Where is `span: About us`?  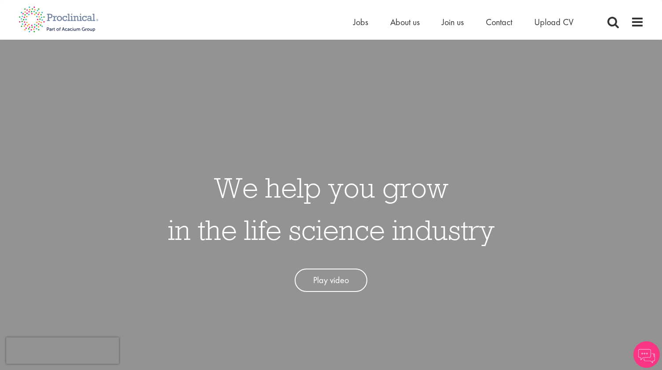
span: About us is located at coordinates (405, 22).